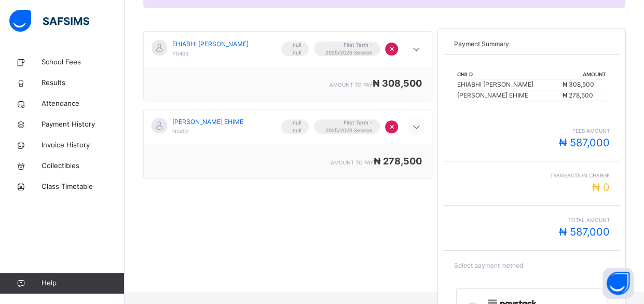 This screenshot has width=644, height=304. Describe the element at coordinates (83, 104) in the screenshot. I see `span: Attendance` at that location.